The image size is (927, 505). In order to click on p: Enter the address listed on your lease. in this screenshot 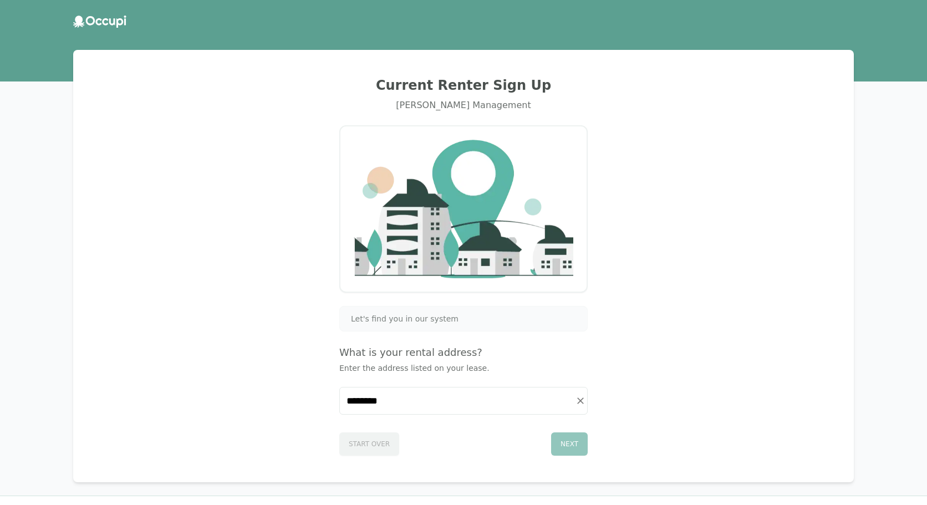, I will do `click(464, 368)`.